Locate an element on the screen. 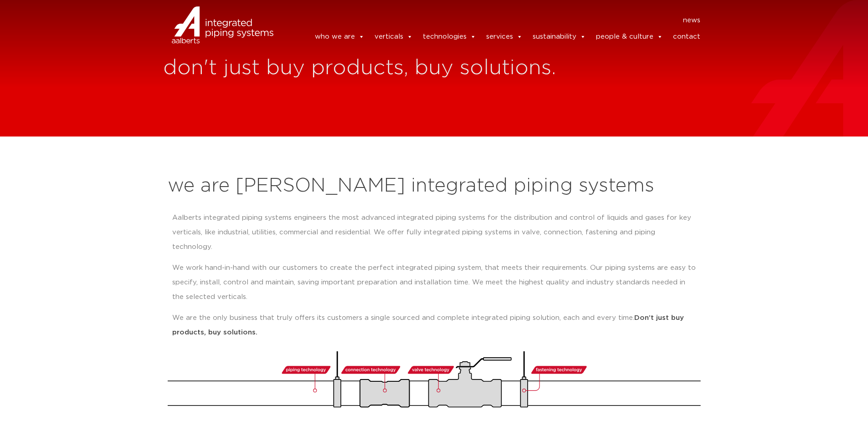  a: verticals is located at coordinates (394, 37).